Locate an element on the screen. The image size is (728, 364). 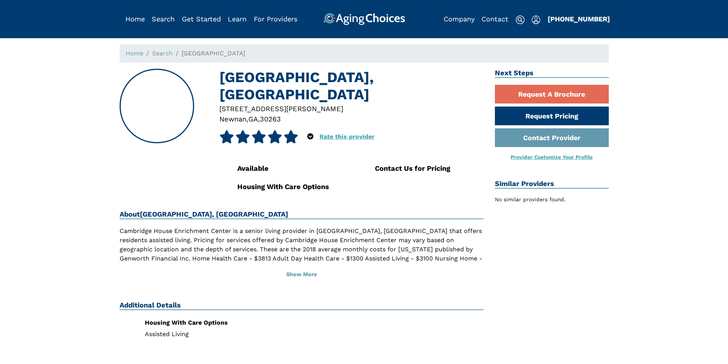
div: Contact Us for Pricing is located at coordinates (429, 168).